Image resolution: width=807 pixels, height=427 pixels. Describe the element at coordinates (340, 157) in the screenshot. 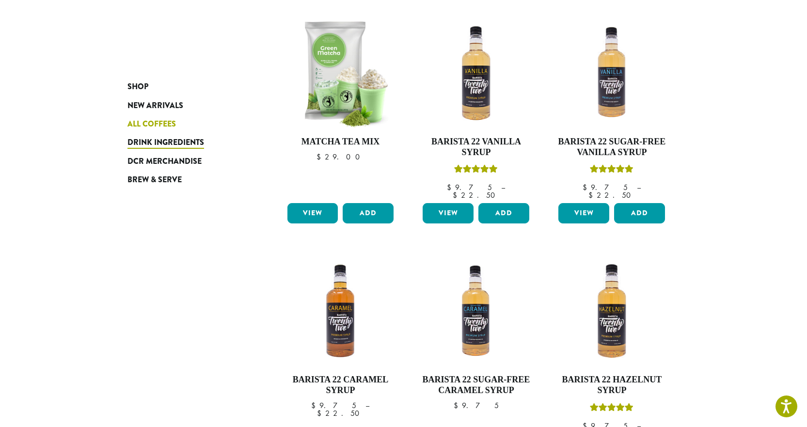

I see `bdi: 29.00` at that location.